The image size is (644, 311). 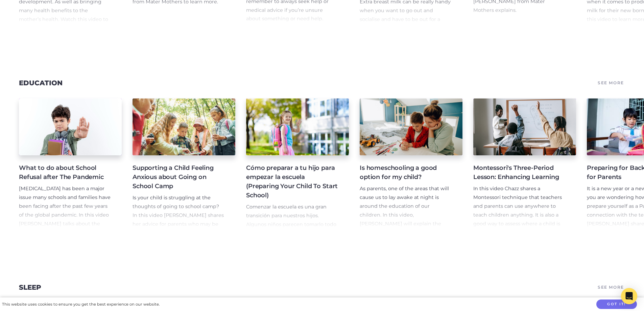 What do you see at coordinates (520, 228) in the screenshot?
I see `p: In this video Chazz shares a Montessori technique that teachers and parents can use anywhere to t...` at bounding box center [520, 228].